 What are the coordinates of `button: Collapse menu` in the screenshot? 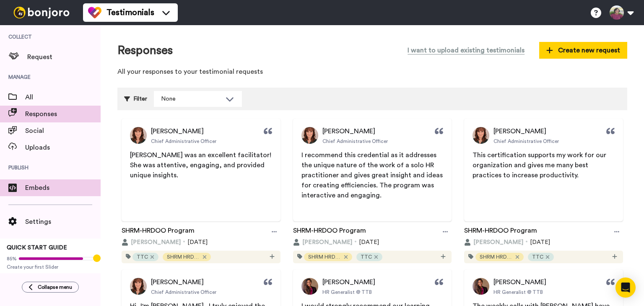 It's located at (50, 287).